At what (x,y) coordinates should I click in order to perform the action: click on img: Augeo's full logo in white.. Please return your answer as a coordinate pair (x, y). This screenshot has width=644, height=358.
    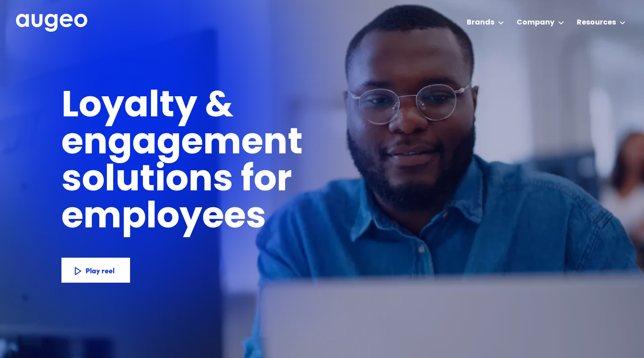
    Looking at the image, I should click on (52, 23).